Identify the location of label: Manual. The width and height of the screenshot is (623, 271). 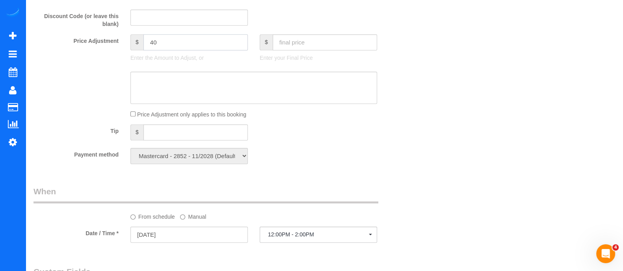
(193, 215).